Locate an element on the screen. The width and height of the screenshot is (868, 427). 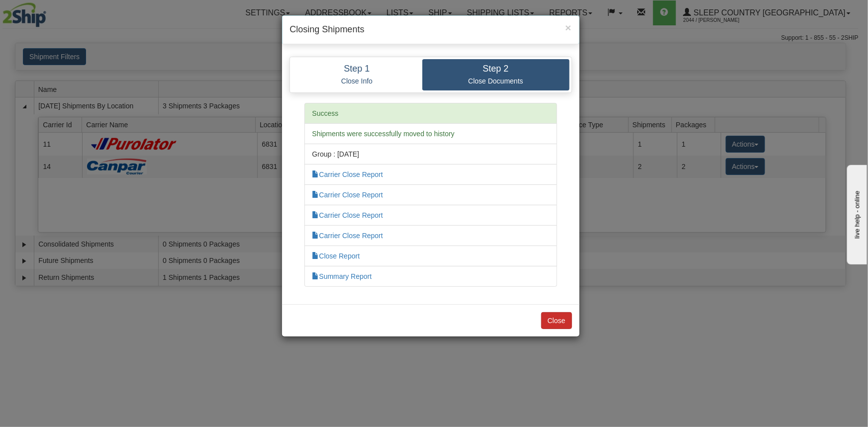
h4: Step 2 is located at coordinates (496, 69).